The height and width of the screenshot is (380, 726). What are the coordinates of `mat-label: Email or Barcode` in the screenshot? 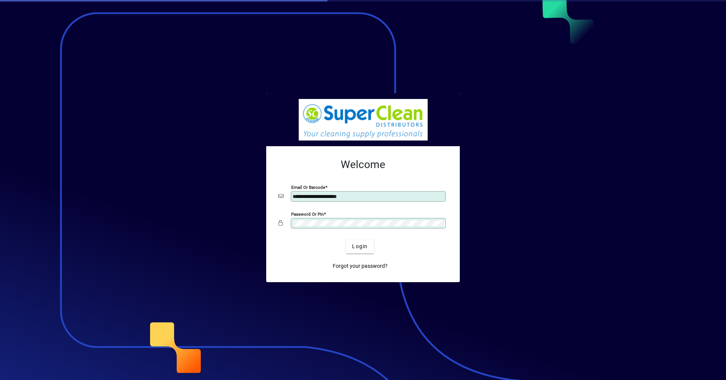 It's located at (308, 187).